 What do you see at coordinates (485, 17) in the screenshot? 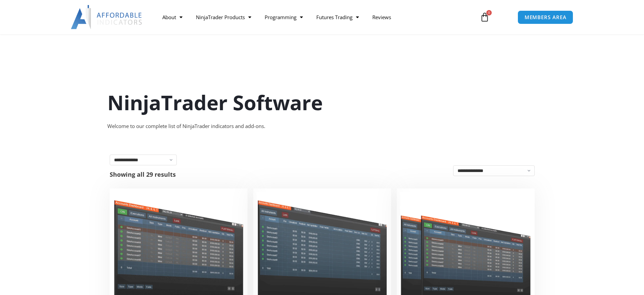
I see `a: 0` at bounding box center [485, 17].